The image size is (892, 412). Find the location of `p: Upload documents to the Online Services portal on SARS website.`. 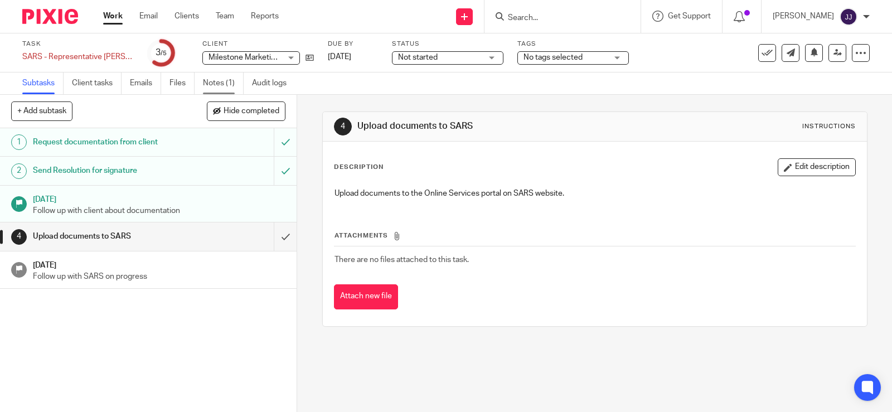

p: Upload documents to the Online Services portal on SARS website. is located at coordinates (595, 193).